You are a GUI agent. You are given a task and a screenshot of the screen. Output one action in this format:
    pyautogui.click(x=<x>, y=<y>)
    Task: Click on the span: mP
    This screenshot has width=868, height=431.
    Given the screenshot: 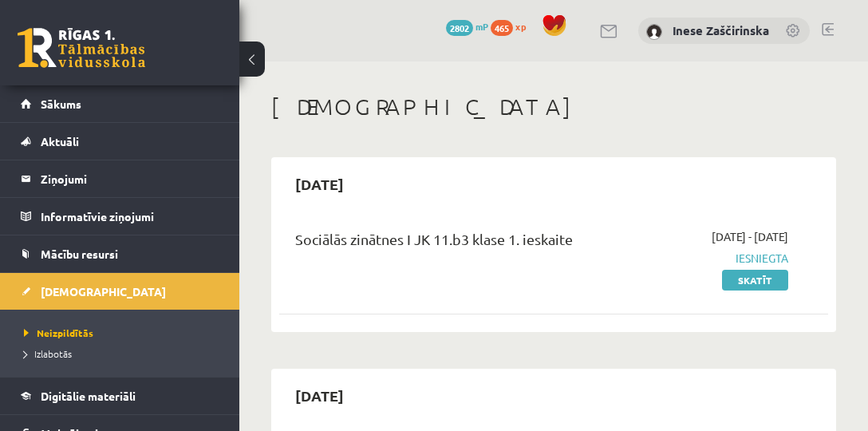 What is the action you would take?
    pyautogui.click(x=482, y=27)
    